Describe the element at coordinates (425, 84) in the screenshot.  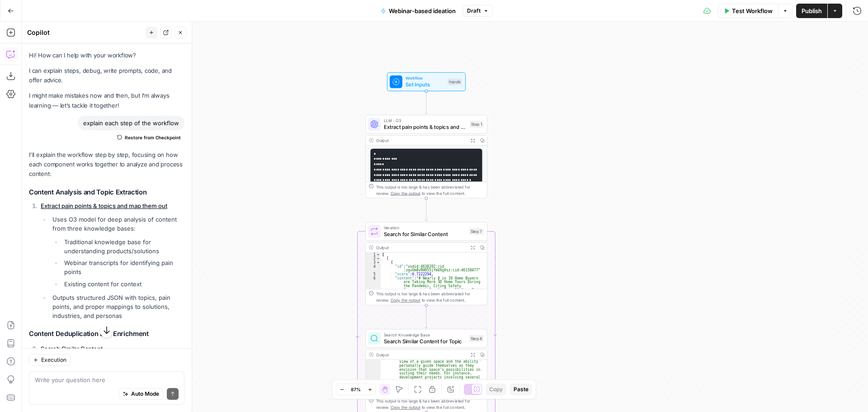
I see `span: Set Inputs` at that location.